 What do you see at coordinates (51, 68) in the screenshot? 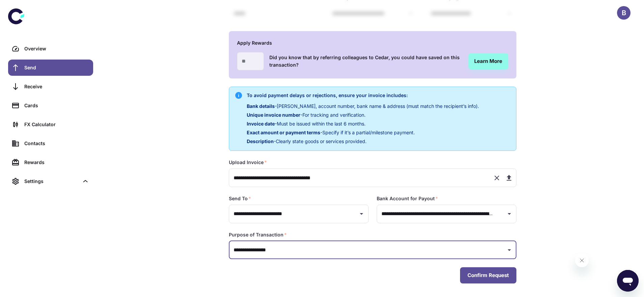
I see `a: Send` at bounding box center [51, 68].